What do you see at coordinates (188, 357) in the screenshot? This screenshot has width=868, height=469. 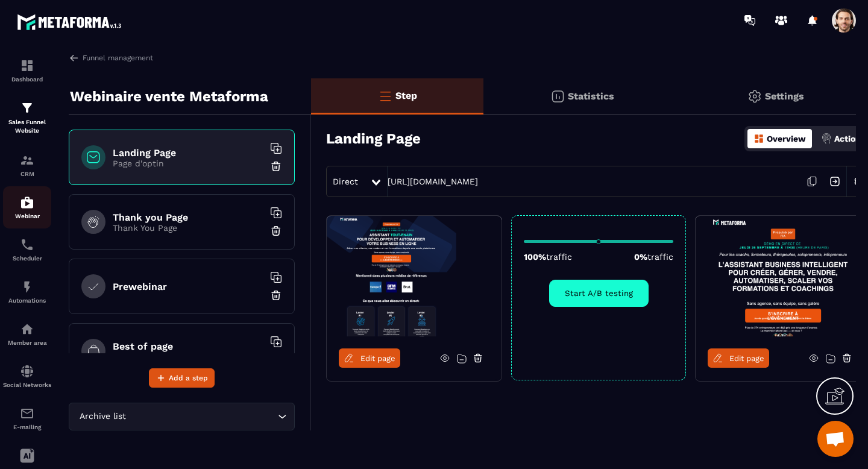 I see `p: Sales Page` at bounding box center [188, 357].